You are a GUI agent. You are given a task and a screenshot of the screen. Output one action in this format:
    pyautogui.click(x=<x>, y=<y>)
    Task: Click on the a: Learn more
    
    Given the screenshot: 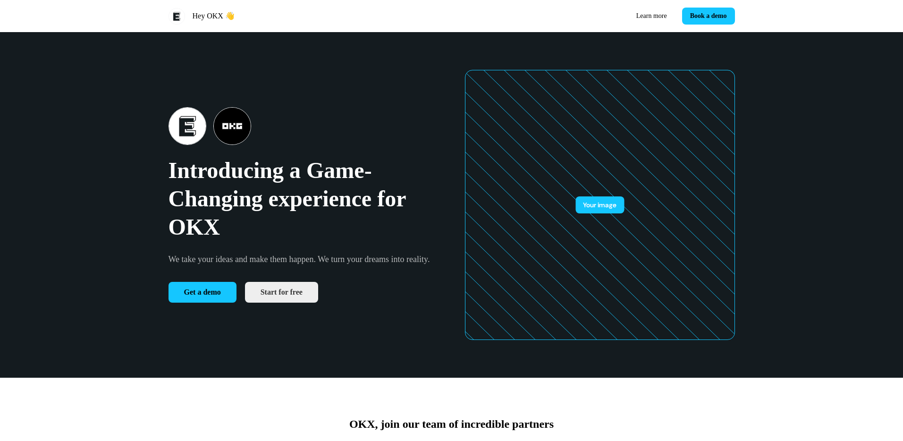 What is the action you would take?
    pyautogui.click(x=651, y=16)
    